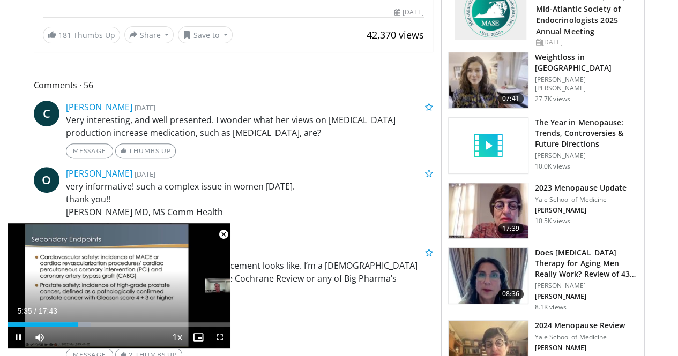  Describe the element at coordinates (395, 35) in the screenshot. I see `span: 42,370 views` at that location.